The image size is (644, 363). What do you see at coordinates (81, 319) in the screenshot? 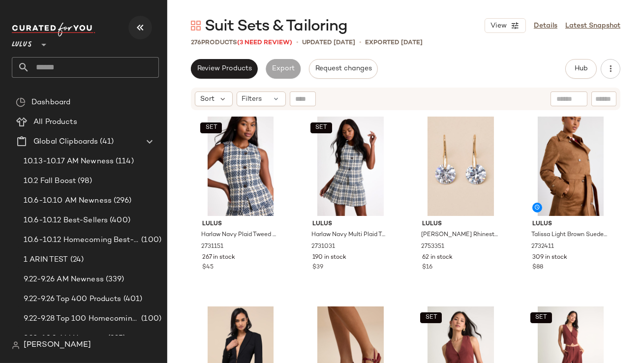
I see `span: 9.22-9.28 Top 100 Homecoming Dresses` at bounding box center [81, 319].